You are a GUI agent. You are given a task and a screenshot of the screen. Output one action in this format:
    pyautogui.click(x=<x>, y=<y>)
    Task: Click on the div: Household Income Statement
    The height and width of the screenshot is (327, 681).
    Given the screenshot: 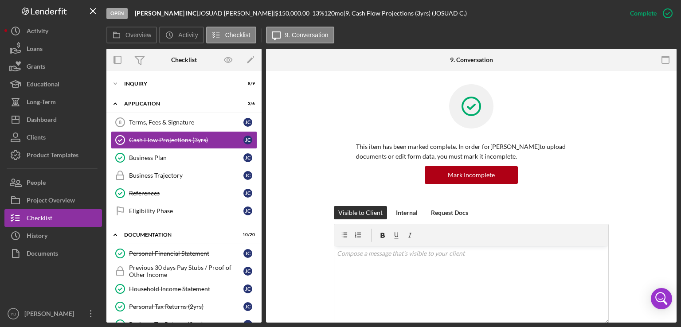 What is the action you would take?
    pyautogui.click(x=186, y=289)
    